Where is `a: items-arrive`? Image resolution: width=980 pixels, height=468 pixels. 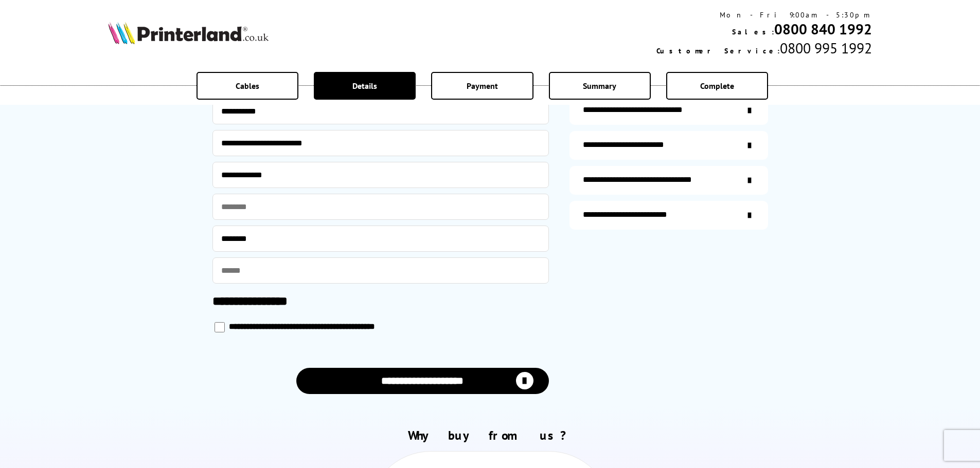
a: items-arrive is located at coordinates (669, 146).